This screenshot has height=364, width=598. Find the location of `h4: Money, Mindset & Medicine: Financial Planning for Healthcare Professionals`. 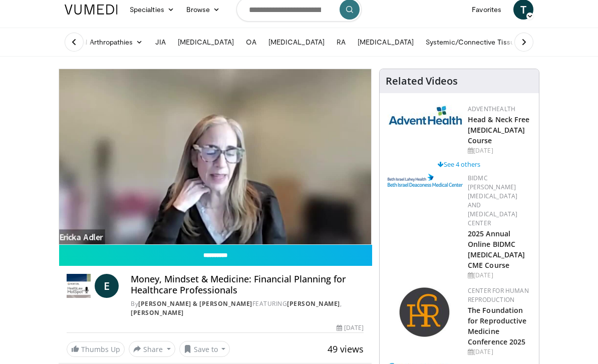

h4: Money, Mindset & Medicine: Financial Planning for Healthcare Professionals is located at coordinates (247, 284).